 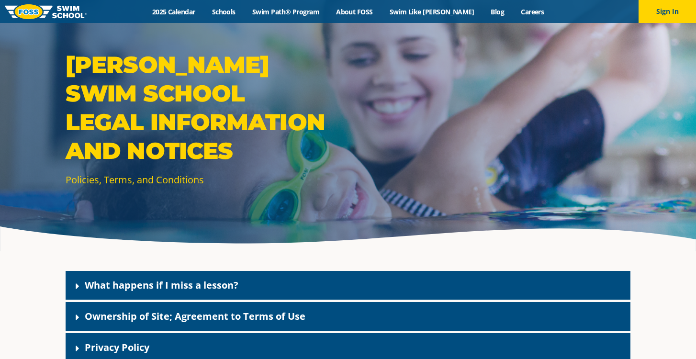 What do you see at coordinates (355, 11) in the screenshot?
I see `a: About FOSS` at bounding box center [355, 11].